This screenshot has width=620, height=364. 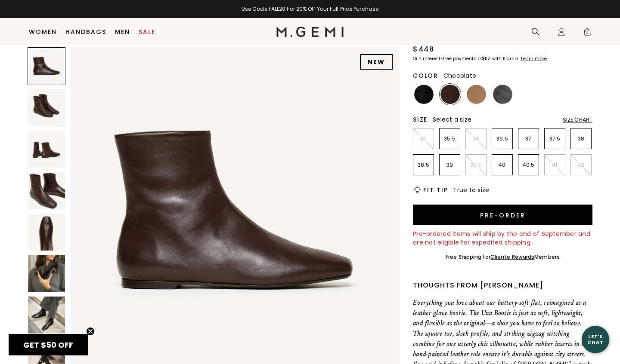 I want to click on p: 39.5, so click(x=476, y=165).